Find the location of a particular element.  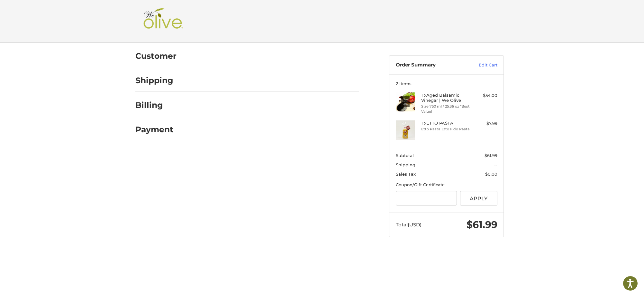

span: $0.00 is located at coordinates (491, 174).